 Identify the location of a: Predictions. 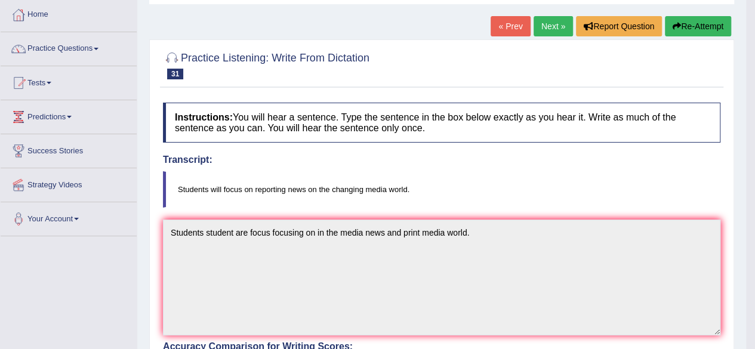
(69, 115).